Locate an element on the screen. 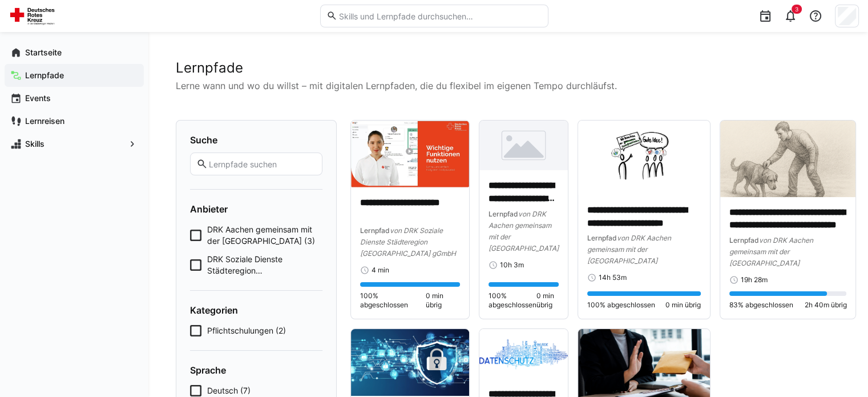 This screenshot has height=397, width=868. span: Deutsch (7) is located at coordinates (229, 391).